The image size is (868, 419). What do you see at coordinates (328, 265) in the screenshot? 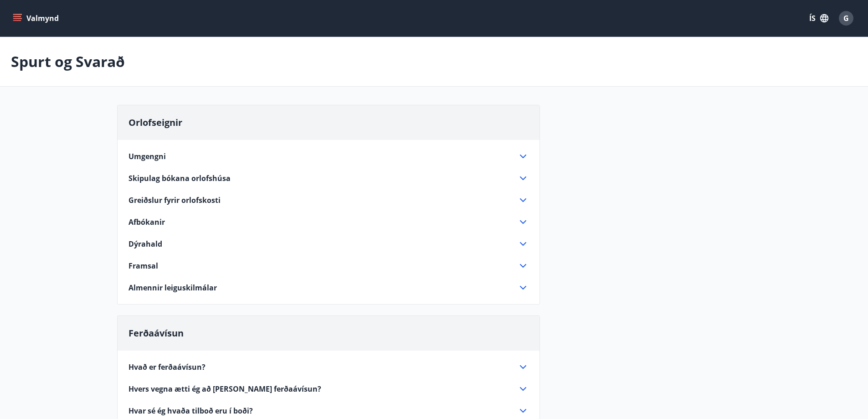
I see `div: Framsal` at bounding box center [328, 265].